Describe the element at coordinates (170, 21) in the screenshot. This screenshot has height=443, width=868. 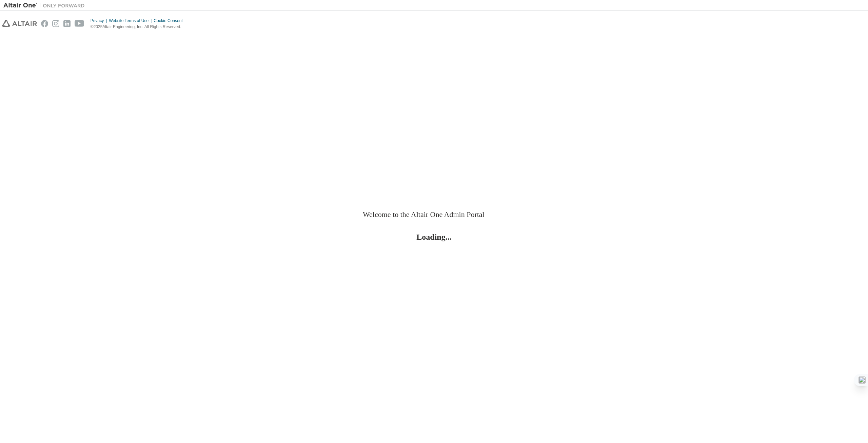
I see `div: Cookie Consent` at that location.